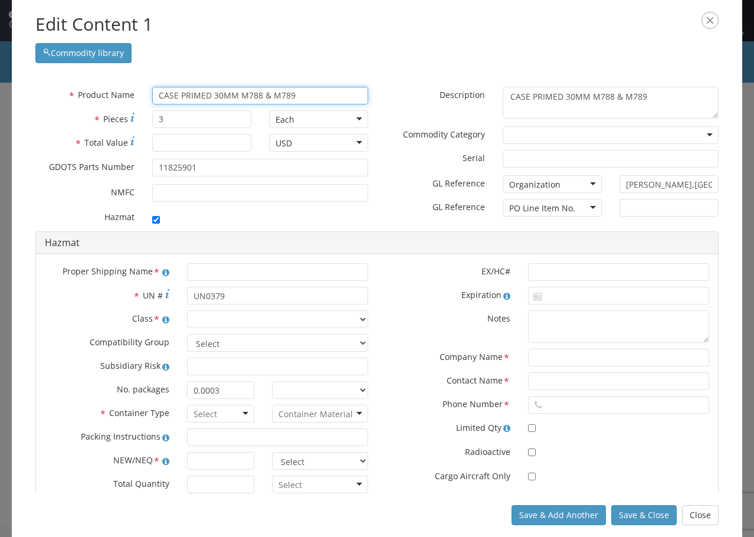  I want to click on label: Expiration, so click(448, 294).